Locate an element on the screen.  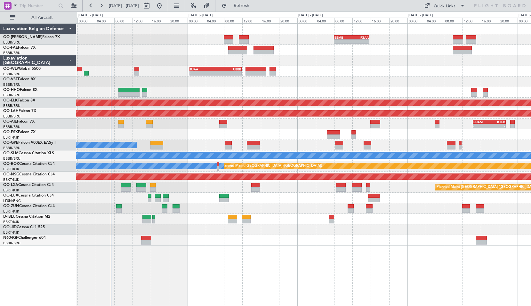
a: OO-LAHFalcon 7X is located at coordinates (20, 111).